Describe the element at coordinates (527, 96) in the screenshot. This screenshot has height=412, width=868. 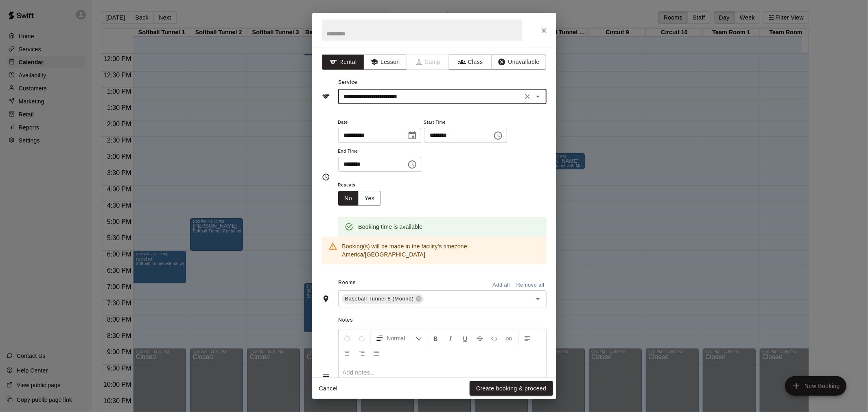
I see `button: Clear` at that location.